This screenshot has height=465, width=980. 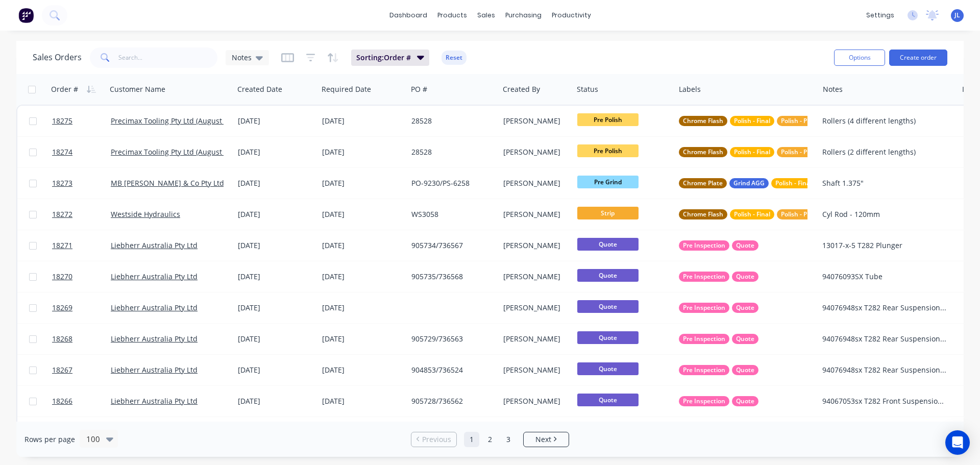 I want to click on div: products, so click(x=452, y=16).